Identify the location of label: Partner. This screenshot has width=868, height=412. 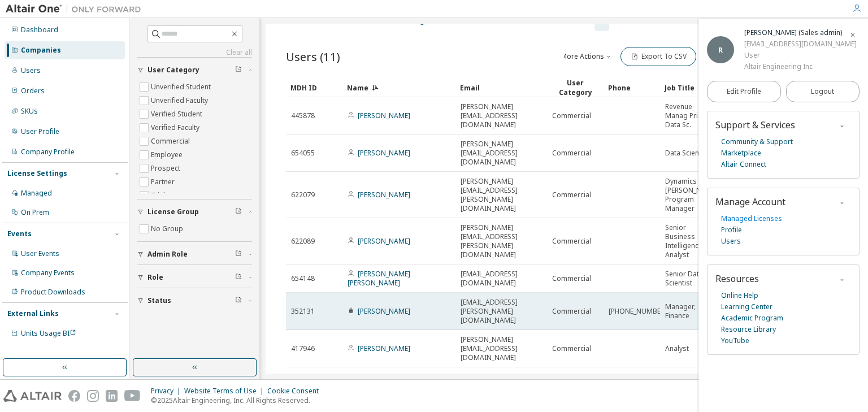
(164, 182).